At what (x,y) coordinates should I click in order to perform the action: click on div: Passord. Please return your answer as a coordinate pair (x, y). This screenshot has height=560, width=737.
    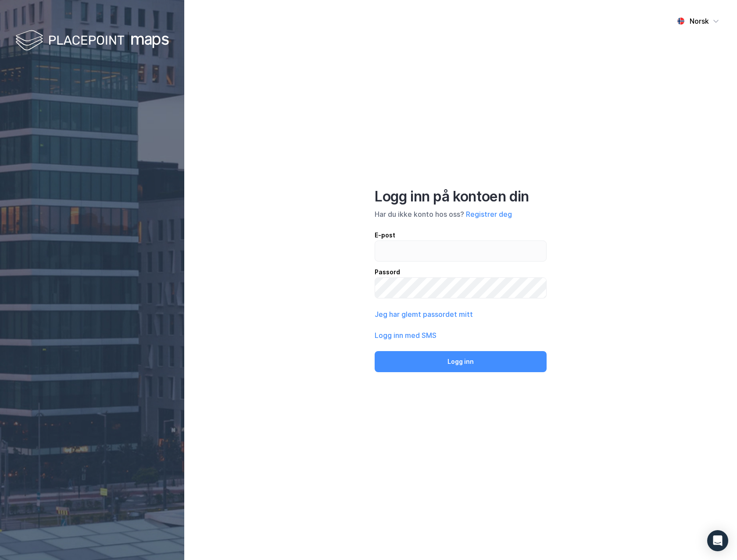
    Looking at the image, I should click on (461, 272).